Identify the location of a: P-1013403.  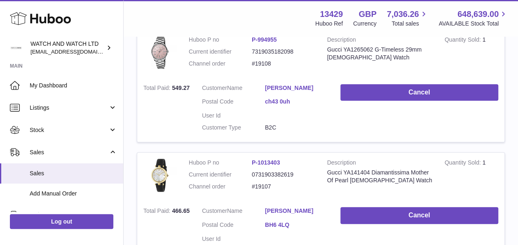
(266, 162).